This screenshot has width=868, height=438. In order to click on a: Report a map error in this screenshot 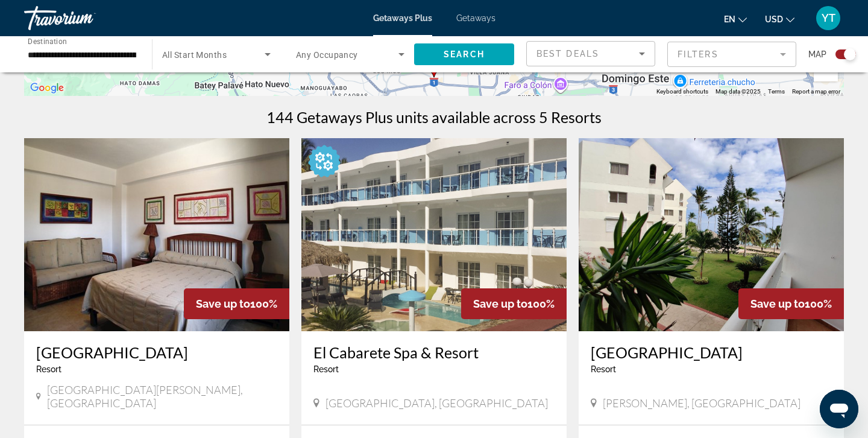, I will do `click(816, 91)`.